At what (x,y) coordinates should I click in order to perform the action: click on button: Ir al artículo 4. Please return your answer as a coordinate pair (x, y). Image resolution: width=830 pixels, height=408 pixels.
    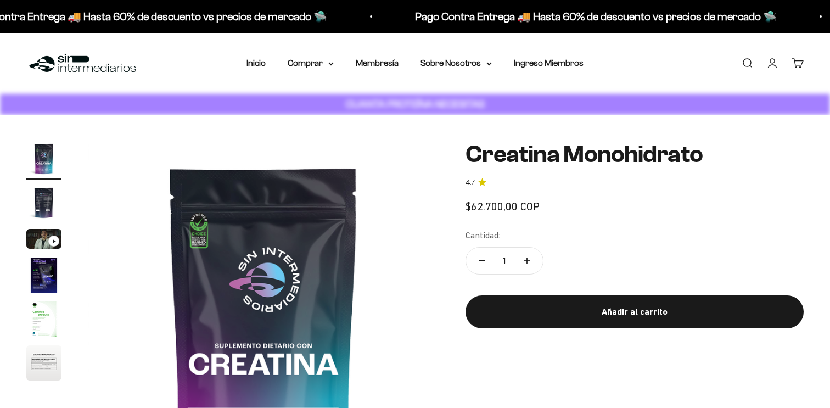
    Looking at the image, I should click on (44, 277).